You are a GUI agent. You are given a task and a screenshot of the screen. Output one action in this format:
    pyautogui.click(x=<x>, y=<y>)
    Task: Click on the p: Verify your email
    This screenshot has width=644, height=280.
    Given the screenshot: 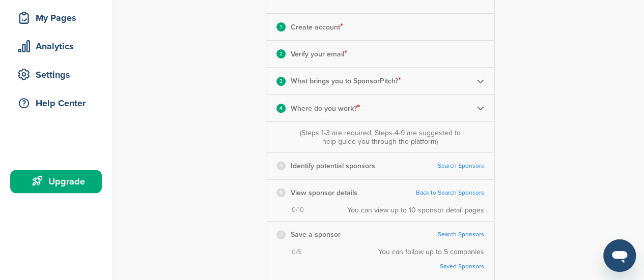 What is the action you would take?
    pyautogui.click(x=319, y=54)
    